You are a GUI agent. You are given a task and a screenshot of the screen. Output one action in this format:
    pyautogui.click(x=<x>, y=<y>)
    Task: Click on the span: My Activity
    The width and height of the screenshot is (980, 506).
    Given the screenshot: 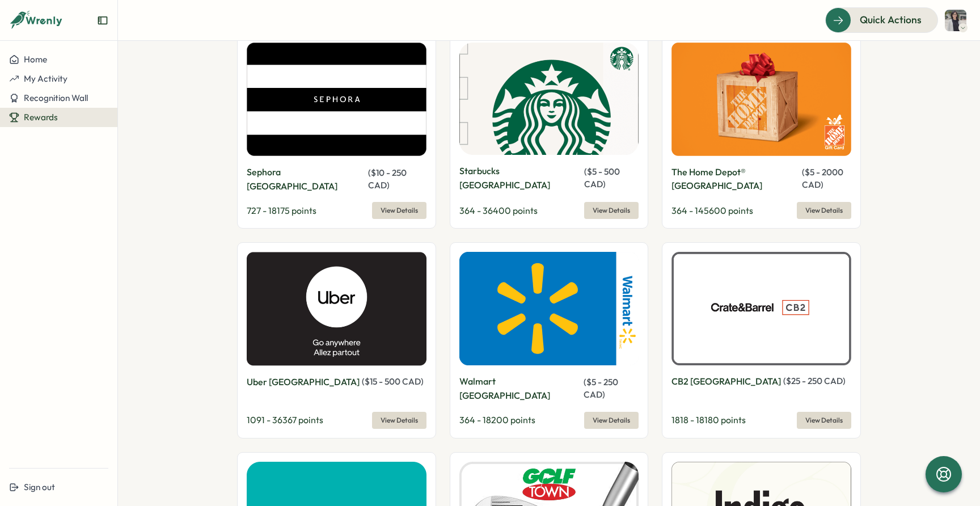 What is the action you would take?
    pyautogui.click(x=46, y=79)
    